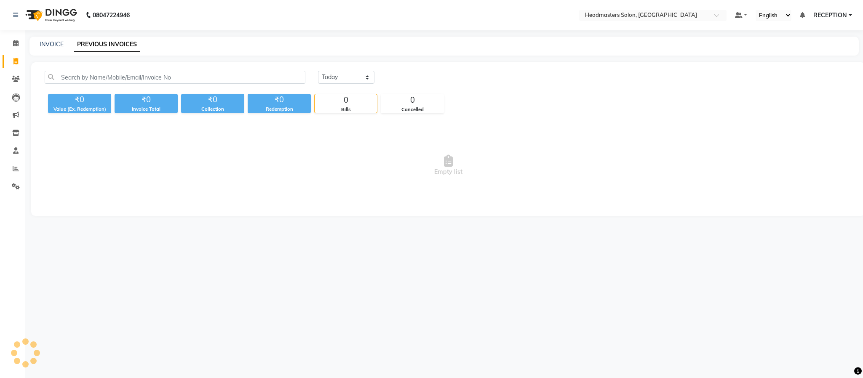 The width and height of the screenshot is (863, 378). I want to click on div: Collection, so click(213, 109).